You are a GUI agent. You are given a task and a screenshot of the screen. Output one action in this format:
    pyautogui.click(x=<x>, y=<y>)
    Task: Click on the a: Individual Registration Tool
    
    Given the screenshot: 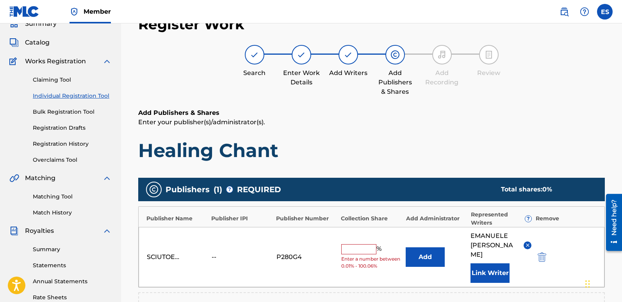 What is the action you would take?
    pyautogui.click(x=72, y=96)
    